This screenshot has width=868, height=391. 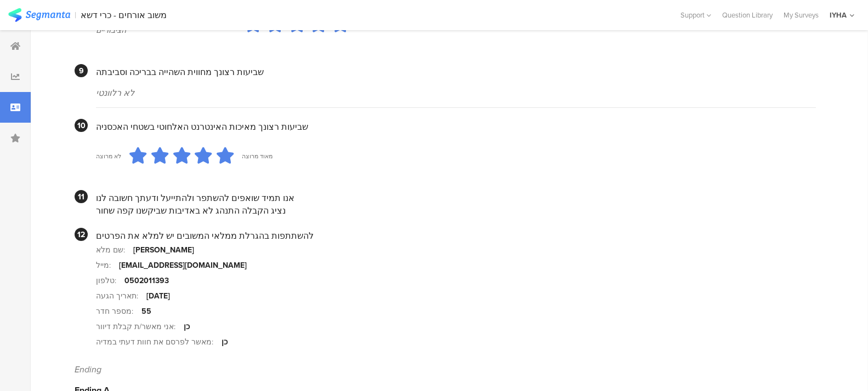 I want to click on div: להשתתפות בהגרלת ממלאי המשובים יש למלא את הפרטים, so click(x=455, y=235).